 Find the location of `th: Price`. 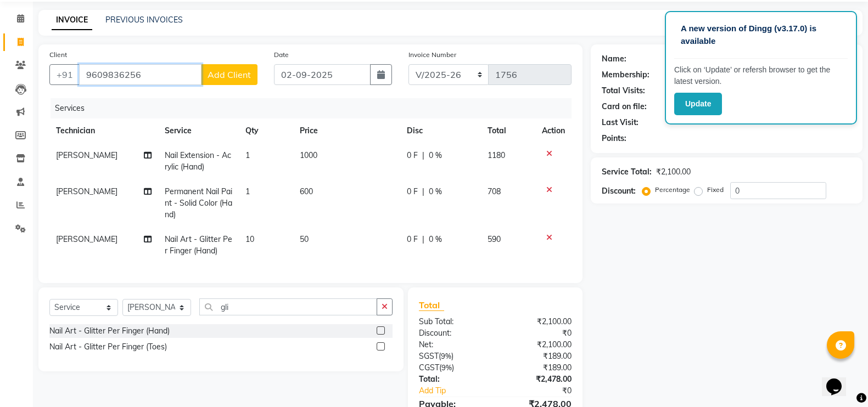

th: Price is located at coordinates (346, 131).